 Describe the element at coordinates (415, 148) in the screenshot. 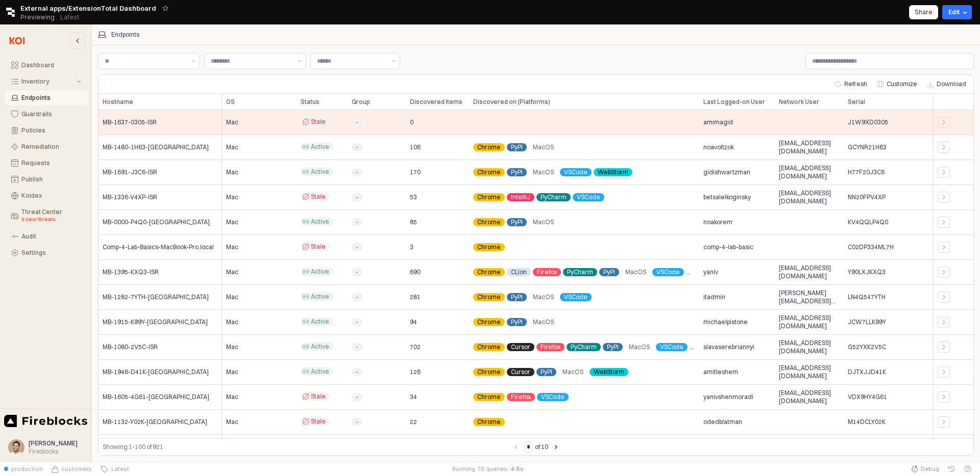

I see `span: 106` at that location.